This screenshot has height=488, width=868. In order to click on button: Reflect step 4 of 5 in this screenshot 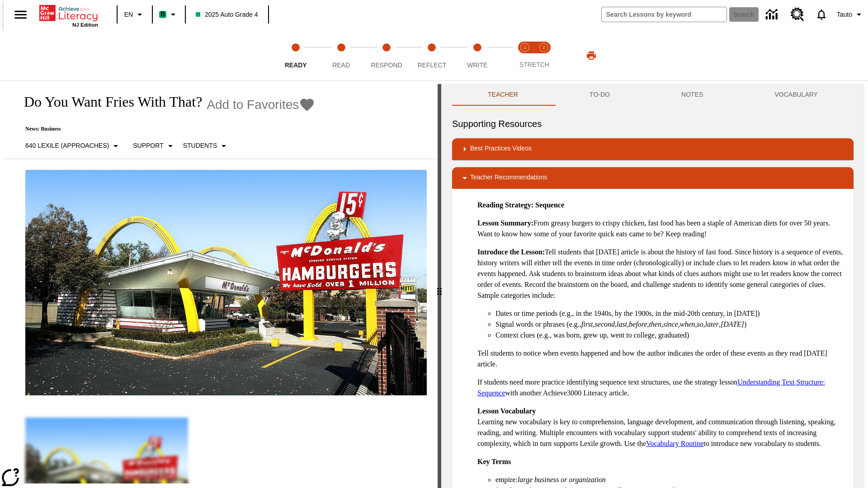, I will do `click(432, 56)`.